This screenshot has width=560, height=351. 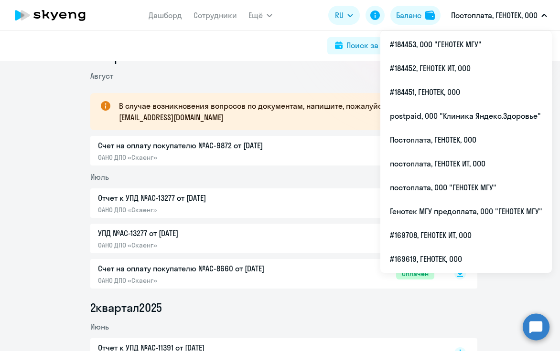 What do you see at coordinates (165, 15) in the screenshot?
I see `a: Дашборд` at bounding box center [165, 15].